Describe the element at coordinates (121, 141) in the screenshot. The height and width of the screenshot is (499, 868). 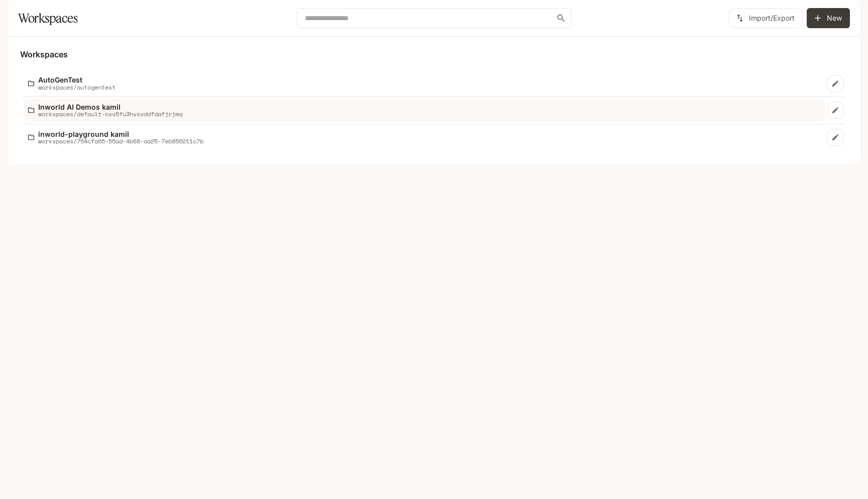
I see `p: workspaces/754cfa65-55ad-4b68-aa25-7eb856211c7b` at that location.